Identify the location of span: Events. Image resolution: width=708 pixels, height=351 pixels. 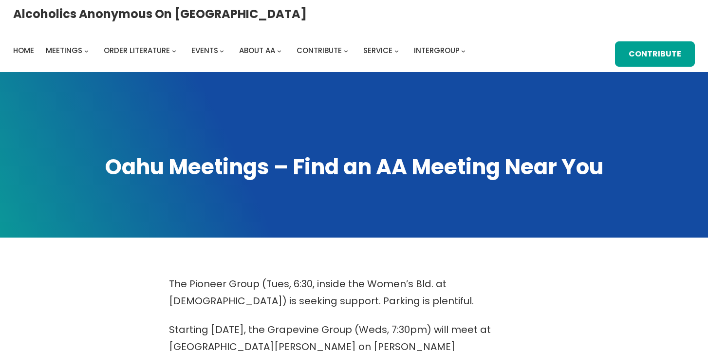
(205, 50).